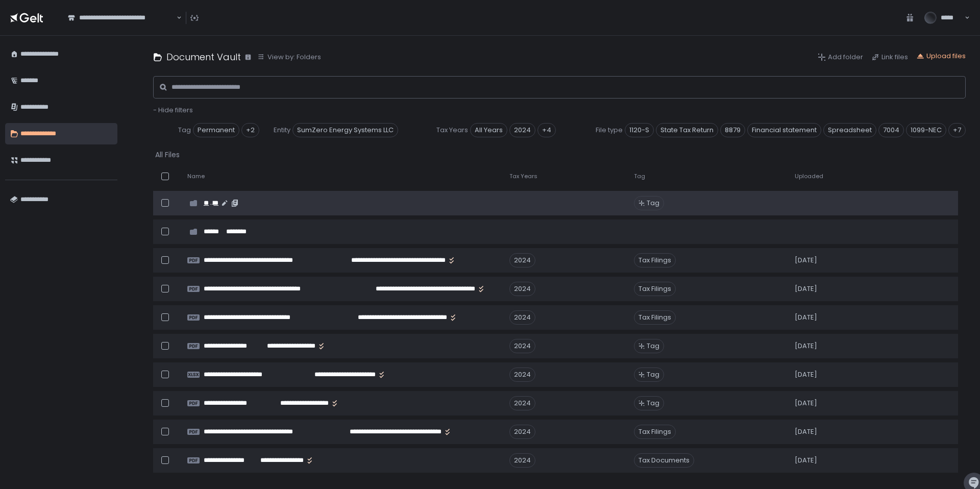 This screenshot has height=489, width=980. I want to click on span: Tax Documents, so click(664, 461).